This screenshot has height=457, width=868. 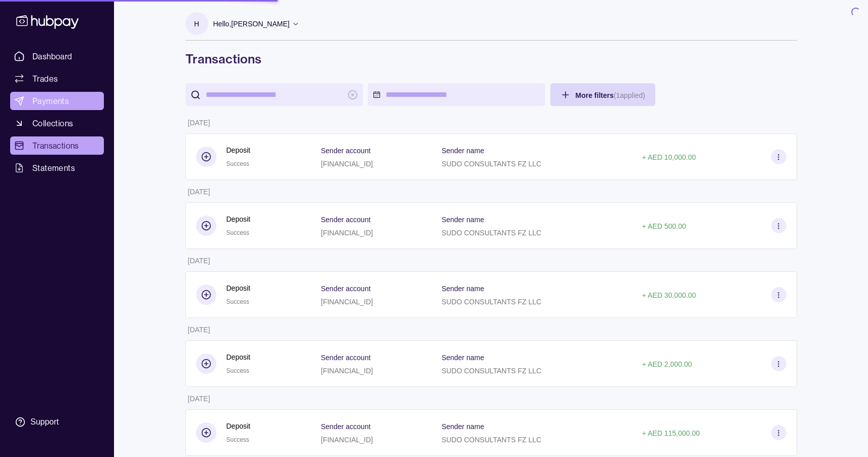 I want to click on a: Payments, so click(x=57, y=101).